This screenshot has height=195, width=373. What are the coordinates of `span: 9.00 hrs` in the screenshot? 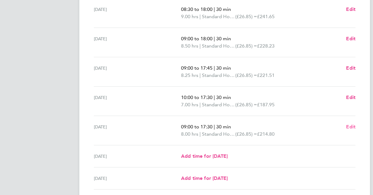 It's located at (189, 16).